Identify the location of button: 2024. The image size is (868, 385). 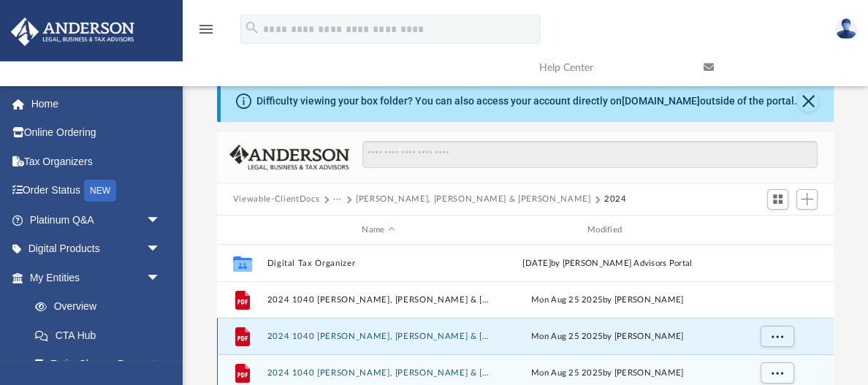
(615, 200).